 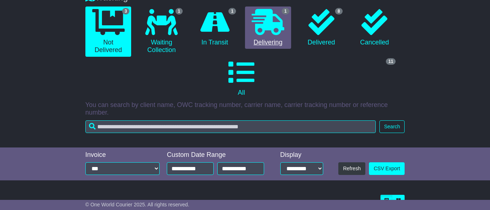 I want to click on a: 1 Waiting Collection, so click(x=162, y=31).